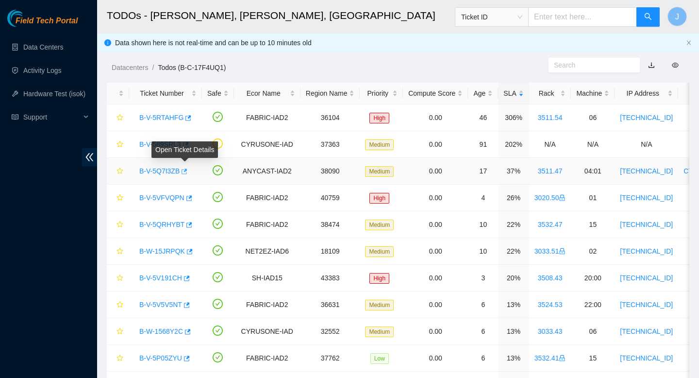 The width and height of the screenshot is (699, 378). What do you see at coordinates (267, 251) in the screenshot?
I see `td: NET2EZ-IAD6` at bounding box center [267, 251].